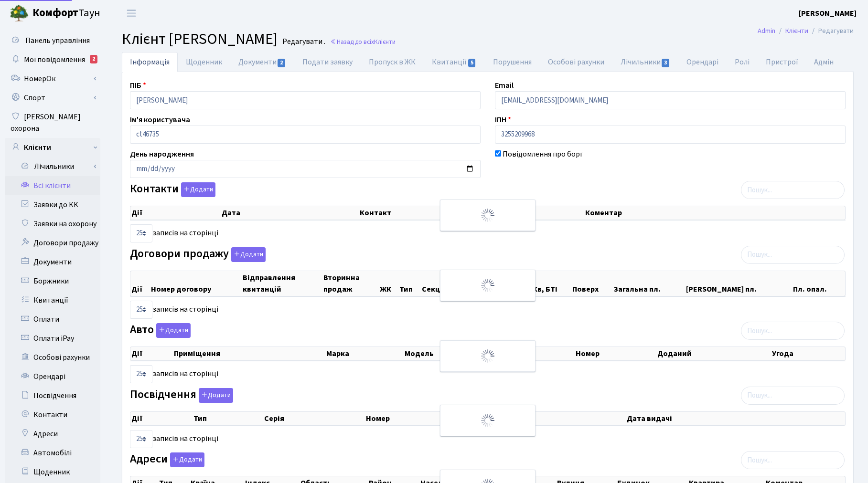 The width and height of the screenshot is (868, 483). What do you see at coordinates (138, 85) in the screenshot?
I see `label: ПІБ` at bounding box center [138, 85].